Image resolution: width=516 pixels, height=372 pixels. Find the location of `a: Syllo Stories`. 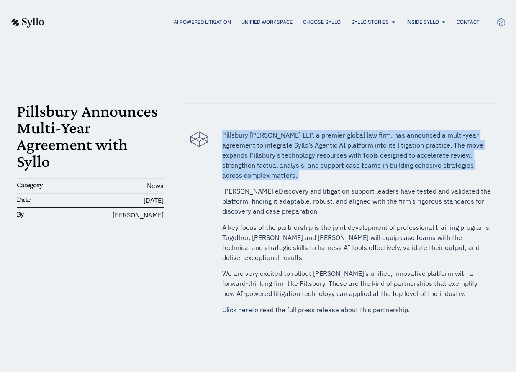

a: Syllo Stories is located at coordinates (370, 22).